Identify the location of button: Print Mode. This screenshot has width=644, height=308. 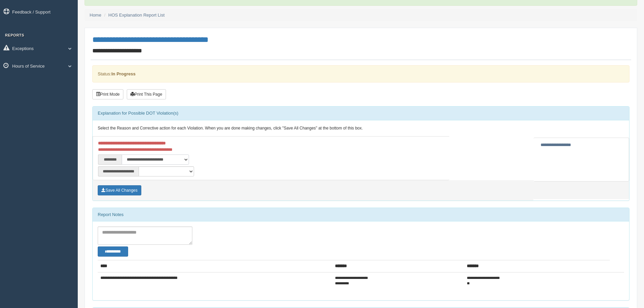
(108, 94).